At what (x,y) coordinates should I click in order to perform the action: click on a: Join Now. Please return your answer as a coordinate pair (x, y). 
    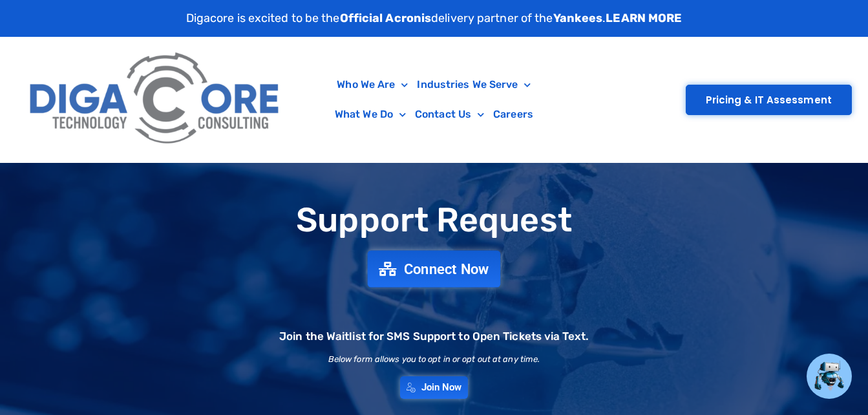
    Looking at the image, I should click on (434, 387).